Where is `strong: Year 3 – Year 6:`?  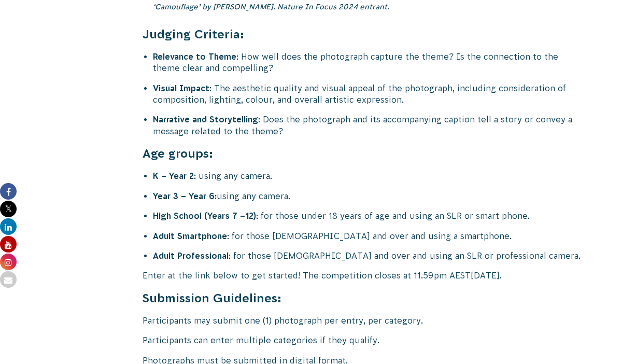
strong: Year 3 – Year 6: is located at coordinates (185, 196).